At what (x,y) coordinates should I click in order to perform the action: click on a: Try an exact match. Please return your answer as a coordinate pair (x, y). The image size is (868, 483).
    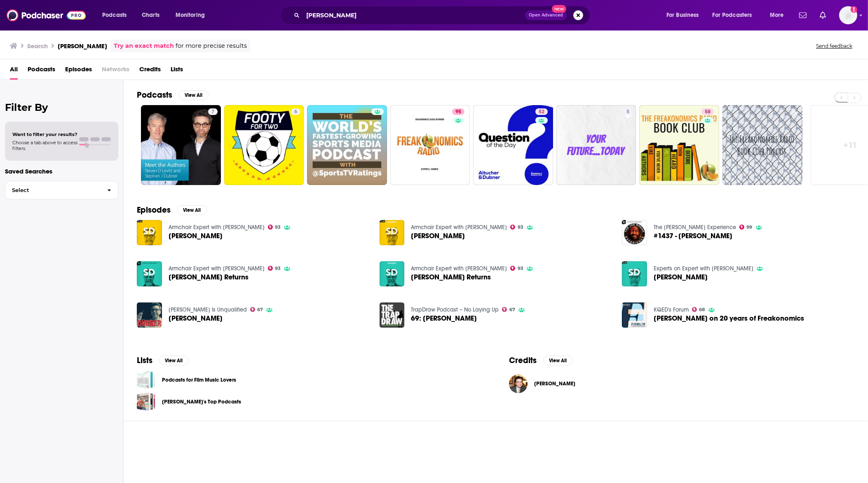
    Looking at the image, I should click on (144, 46).